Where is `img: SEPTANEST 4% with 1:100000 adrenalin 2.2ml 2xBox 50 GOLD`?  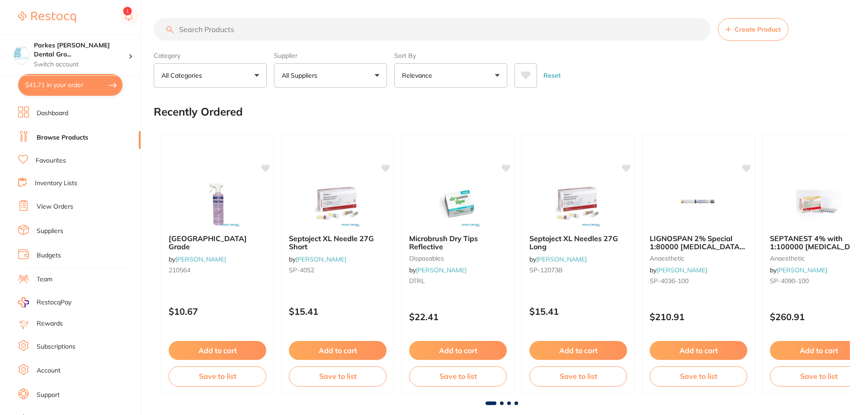 img: SEPTANEST 4% with 1:100000 adrenalin 2.2ml 2xBox 50 GOLD is located at coordinates (819, 205).